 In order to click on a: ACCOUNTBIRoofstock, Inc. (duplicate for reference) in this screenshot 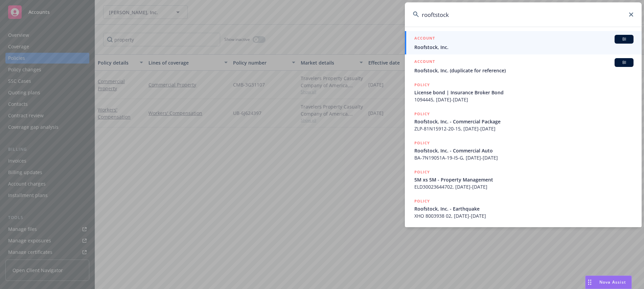, I will do `click(523, 66)`.